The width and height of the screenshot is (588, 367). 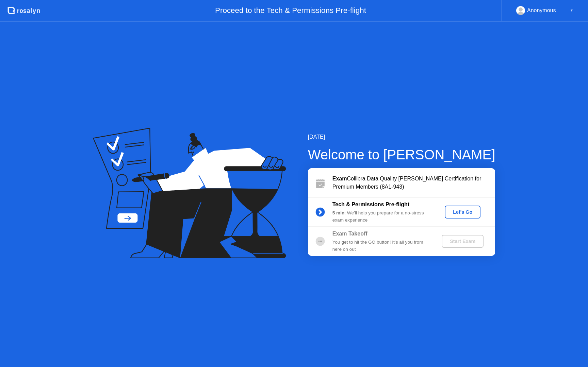 I want to click on b: Exam, so click(x=340, y=178).